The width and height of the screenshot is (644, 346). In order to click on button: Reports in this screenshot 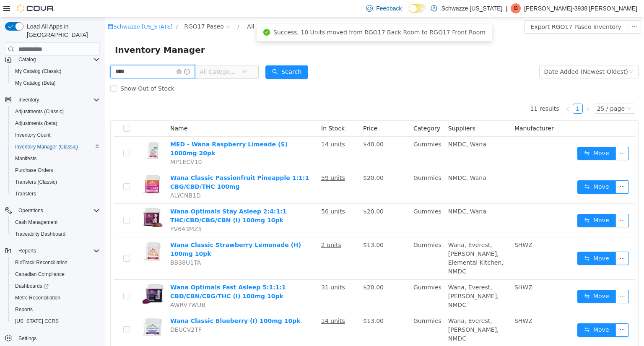, I will do `click(52, 251)`.